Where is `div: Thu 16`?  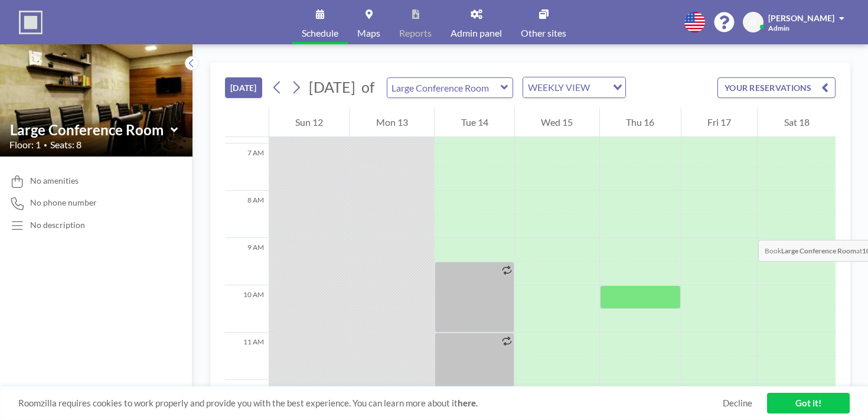
div: Thu 16 is located at coordinates (640, 123).